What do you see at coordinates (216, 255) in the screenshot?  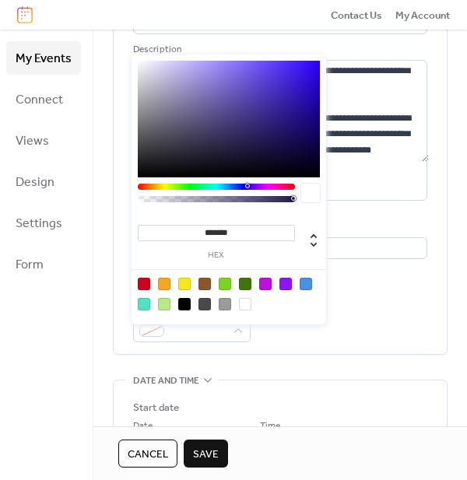 I see `label: hex` at bounding box center [216, 255].